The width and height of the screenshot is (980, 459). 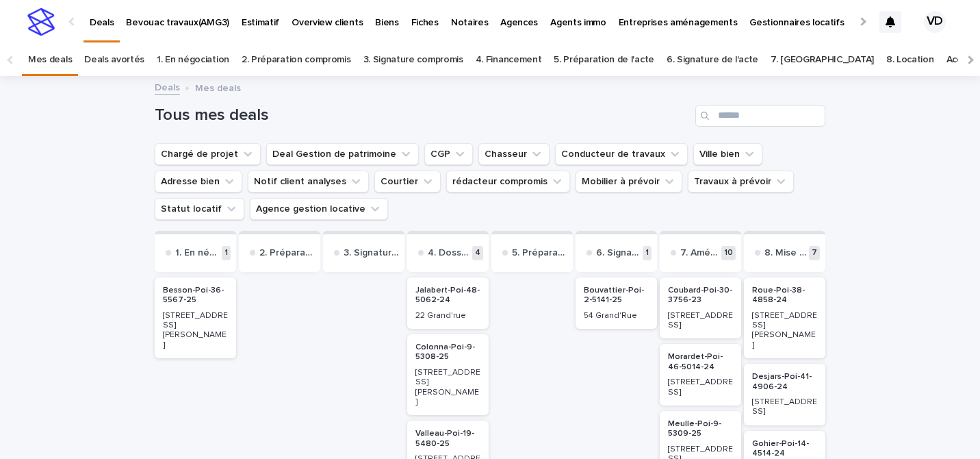 I want to click on button: Chasseur, so click(x=514, y=154).